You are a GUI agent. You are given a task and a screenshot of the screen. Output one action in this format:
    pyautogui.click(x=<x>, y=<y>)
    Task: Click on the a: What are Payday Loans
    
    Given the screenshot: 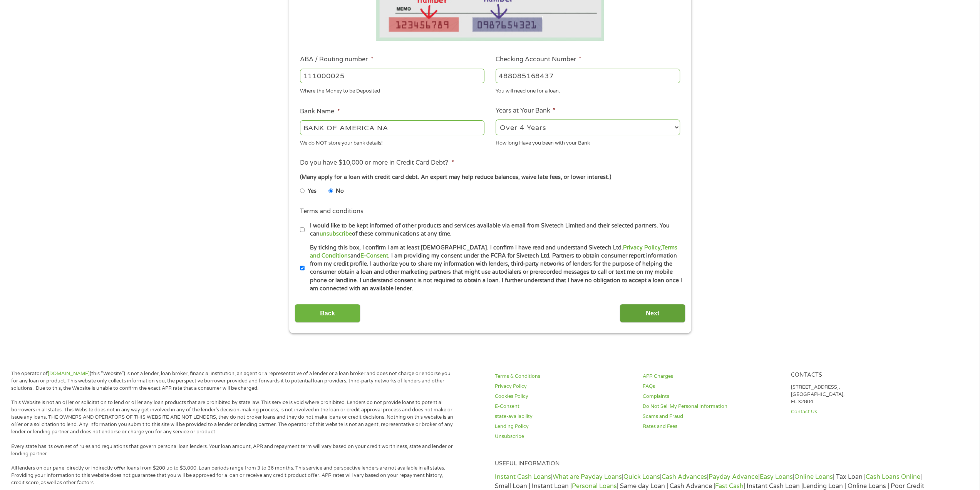 What is the action you would take?
    pyautogui.click(x=587, y=477)
    